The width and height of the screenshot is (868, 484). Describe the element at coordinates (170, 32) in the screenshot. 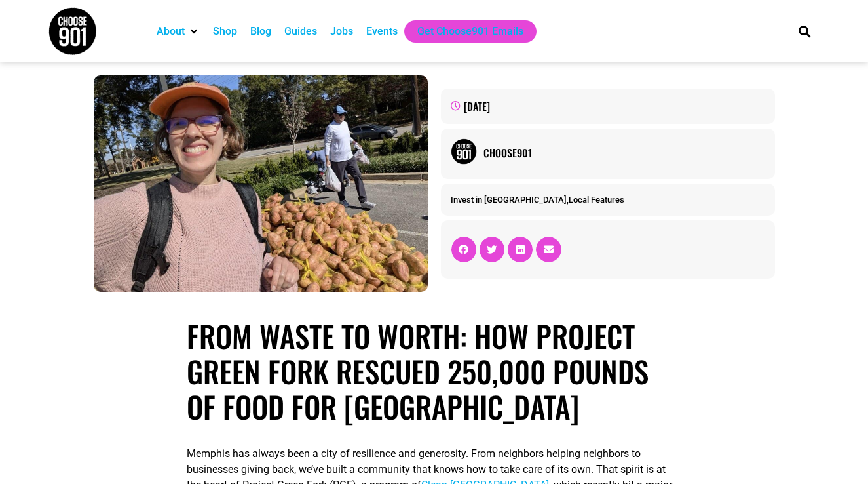

I see `a: About` at that location.